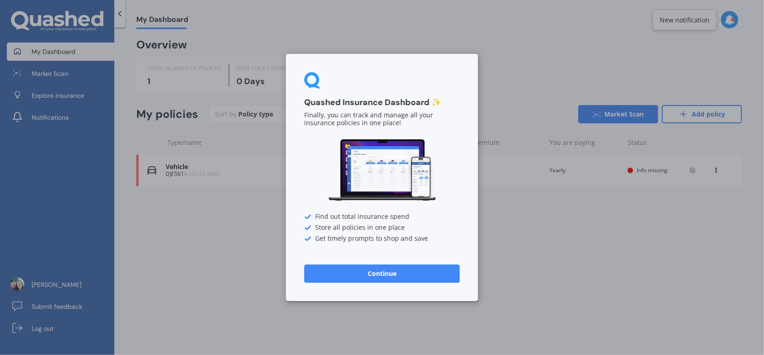 The height and width of the screenshot is (355, 764). Describe the element at coordinates (382, 217) in the screenshot. I see `div: Find out total insurance spend` at that location.